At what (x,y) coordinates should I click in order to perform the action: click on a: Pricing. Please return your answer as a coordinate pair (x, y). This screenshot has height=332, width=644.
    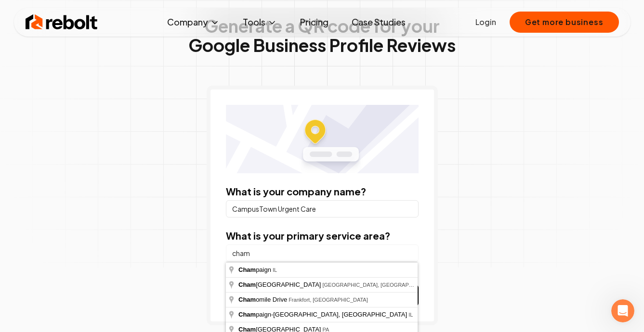
    Looking at the image, I should click on (314, 22).